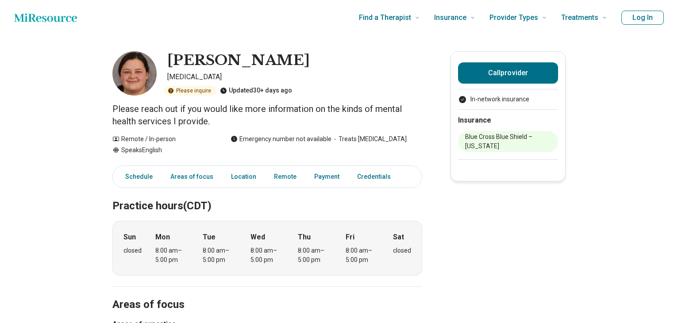 The image size is (678, 323). I want to click on strong: Sat, so click(398, 237).